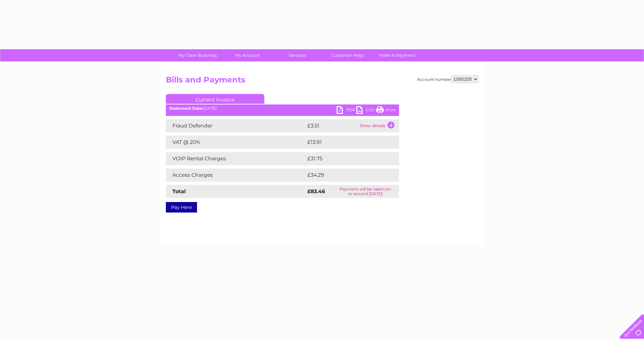 The width and height of the screenshot is (644, 339). I want to click on a: My Clear Business, so click(198, 55).